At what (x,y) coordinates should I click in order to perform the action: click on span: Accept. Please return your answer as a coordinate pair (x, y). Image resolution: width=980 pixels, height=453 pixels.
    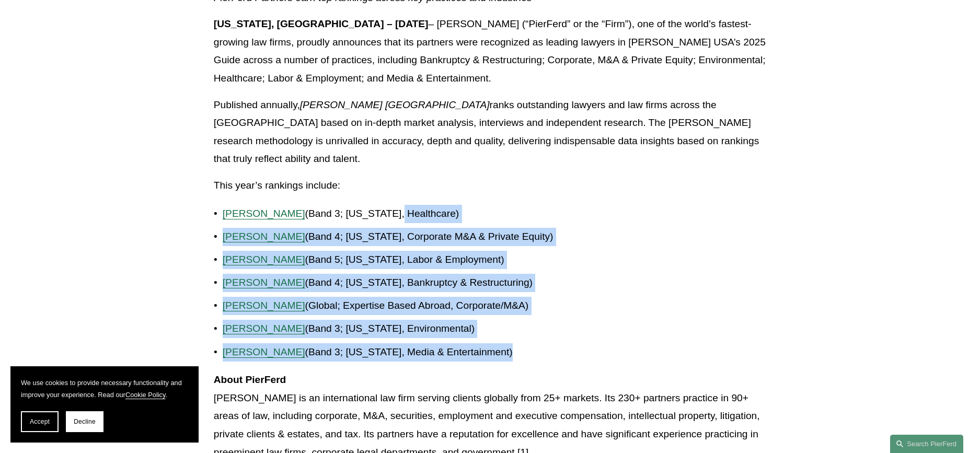
    Looking at the image, I should click on (40, 422).